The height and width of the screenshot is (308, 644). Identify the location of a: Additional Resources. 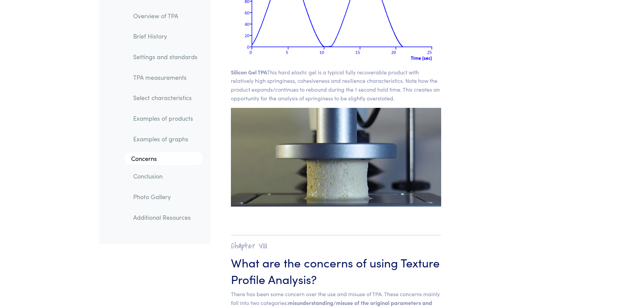
(165, 217).